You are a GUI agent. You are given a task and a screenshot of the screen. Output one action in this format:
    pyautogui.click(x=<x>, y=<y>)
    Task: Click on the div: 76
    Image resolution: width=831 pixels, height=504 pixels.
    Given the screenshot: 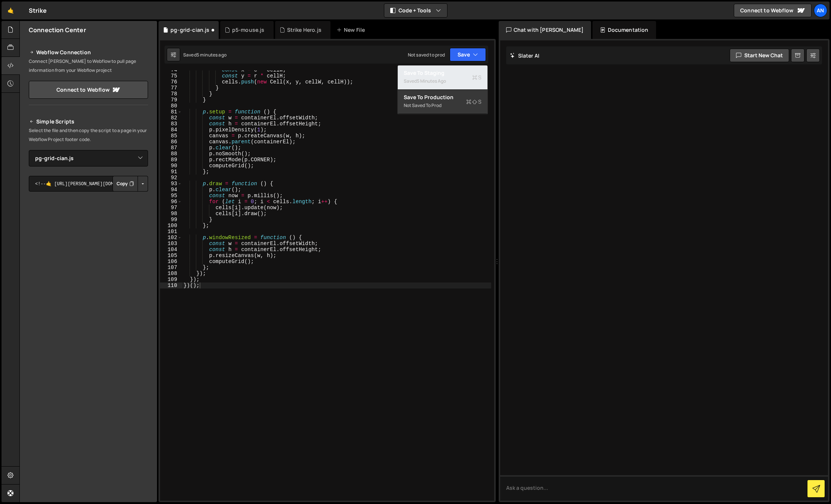 What is the action you would take?
    pyautogui.click(x=171, y=82)
    